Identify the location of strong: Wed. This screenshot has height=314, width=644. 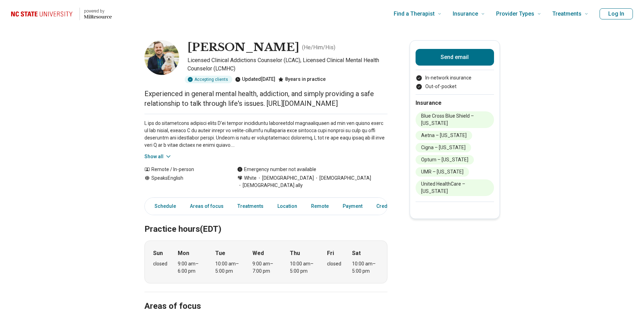
(259, 254).